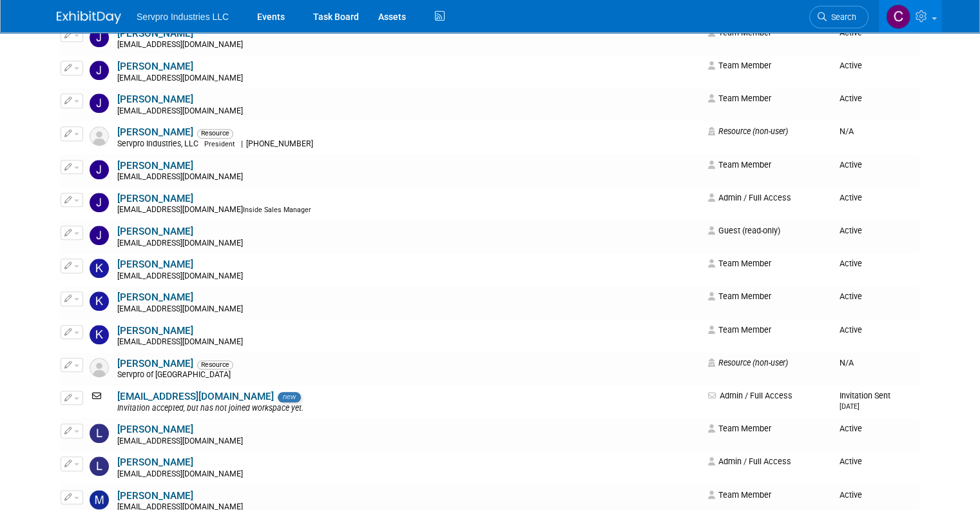 The width and height of the screenshot is (980, 510). I want to click on a: Search, so click(839, 17).